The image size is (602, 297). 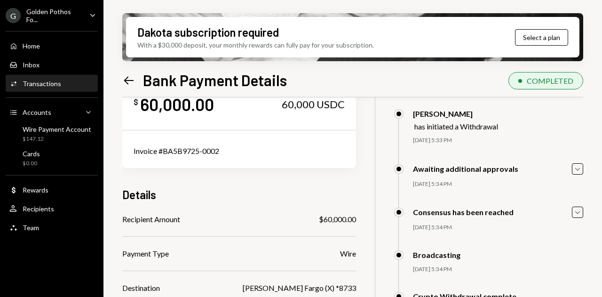 I want to click on a: Cards$0.00, so click(x=52, y=158).